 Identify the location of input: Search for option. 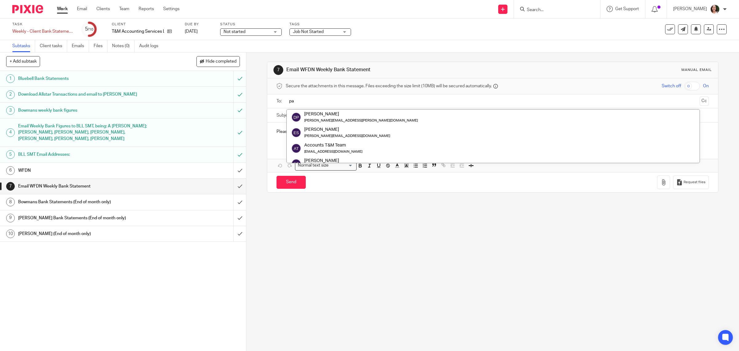
(342, 165).